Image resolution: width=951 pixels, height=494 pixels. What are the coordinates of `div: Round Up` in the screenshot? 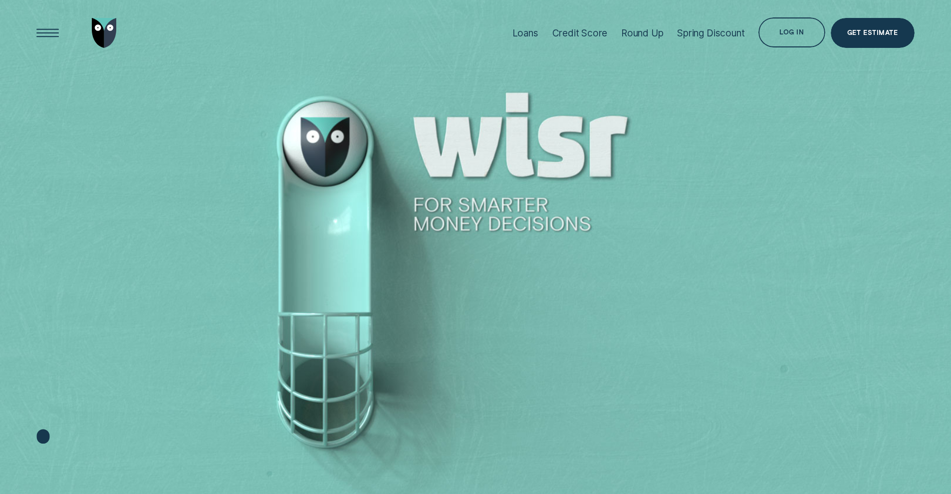 It's located at (642, 33).